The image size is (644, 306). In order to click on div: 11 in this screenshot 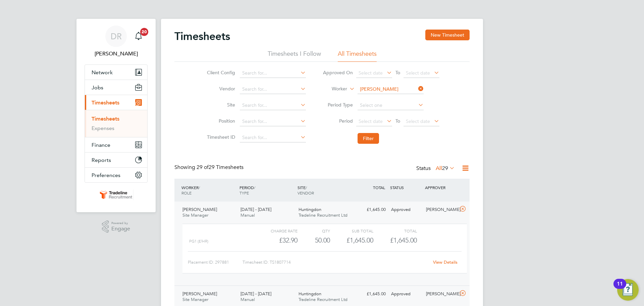, I will do `click(620, 288)`.